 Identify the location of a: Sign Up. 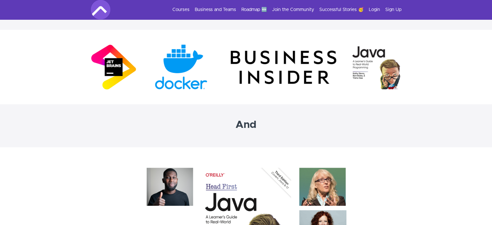
(394, 10).